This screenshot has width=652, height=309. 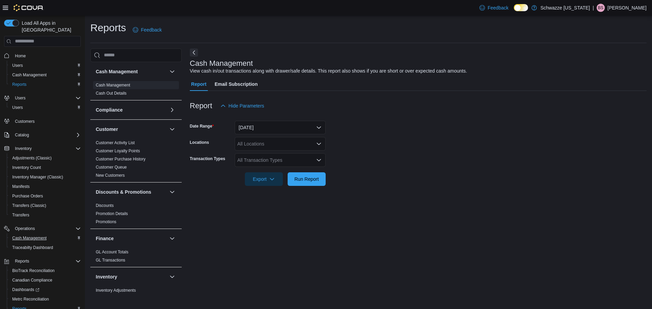 I want to click on span: Customers, so click(x=47, y=121).